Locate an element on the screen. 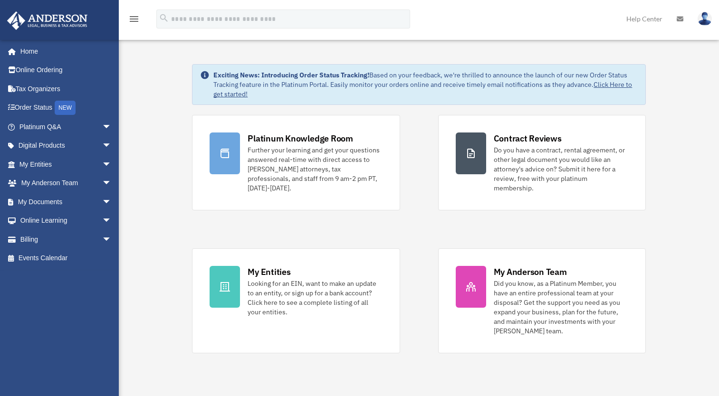  a: Online Ordering is located at coordinates (66, 70).